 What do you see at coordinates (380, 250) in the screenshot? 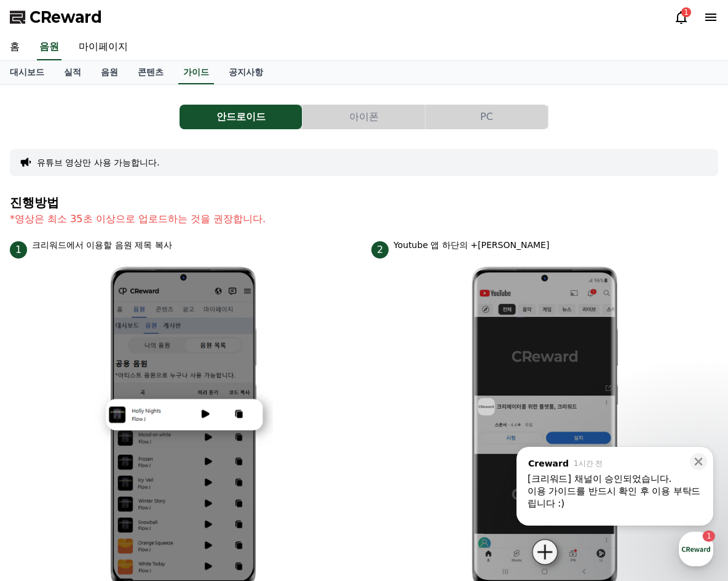
I see `span: 2` at bounding box center [380, 250].